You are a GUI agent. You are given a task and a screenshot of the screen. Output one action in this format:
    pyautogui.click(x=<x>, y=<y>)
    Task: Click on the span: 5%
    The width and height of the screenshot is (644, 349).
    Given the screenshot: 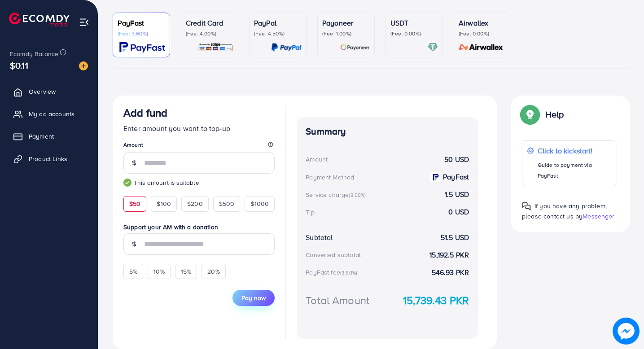 What is the action you would take?
    pyautogui.click(x=133, y=272)
    